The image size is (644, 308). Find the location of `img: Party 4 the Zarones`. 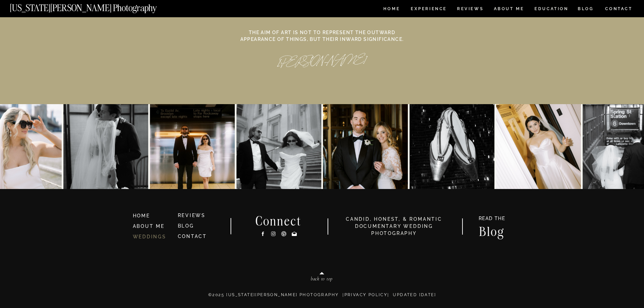

img: Party 4 the Zarones is located at coordinates (451, 147).